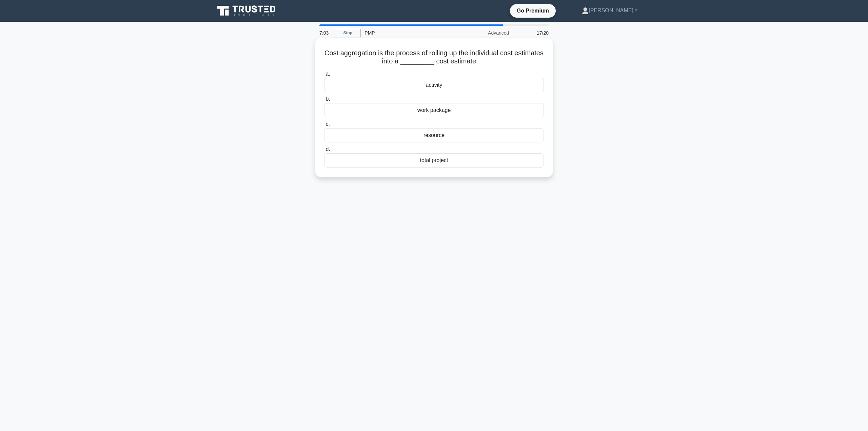 The height and width of the screenshot is (431, 868). I want to click on div: work package, so click(434, 111).